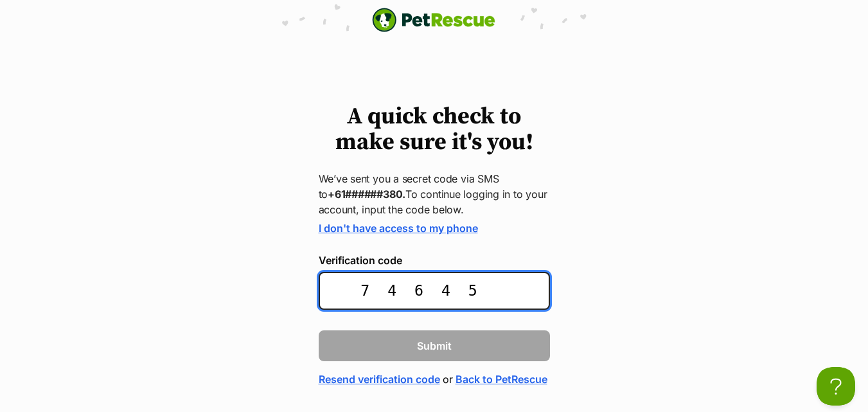 The height and width of the screenshot is (412, 868). Describe the element at coordinates (379, 379) in the screenshot. I see `a: Resend verification code` at that location.